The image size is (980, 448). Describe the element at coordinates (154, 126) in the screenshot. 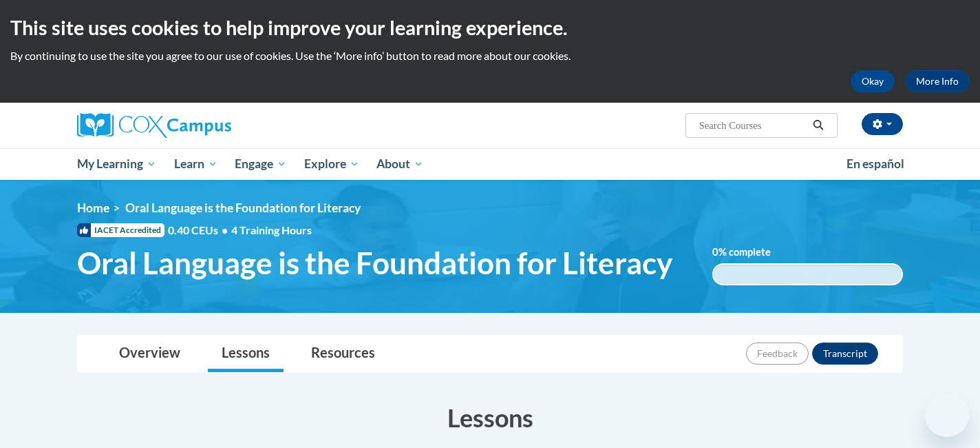

I see `img: Cox Campus` at that location.